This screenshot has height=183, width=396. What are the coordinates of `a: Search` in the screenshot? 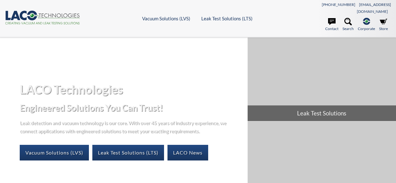 It's located at (348, 25).